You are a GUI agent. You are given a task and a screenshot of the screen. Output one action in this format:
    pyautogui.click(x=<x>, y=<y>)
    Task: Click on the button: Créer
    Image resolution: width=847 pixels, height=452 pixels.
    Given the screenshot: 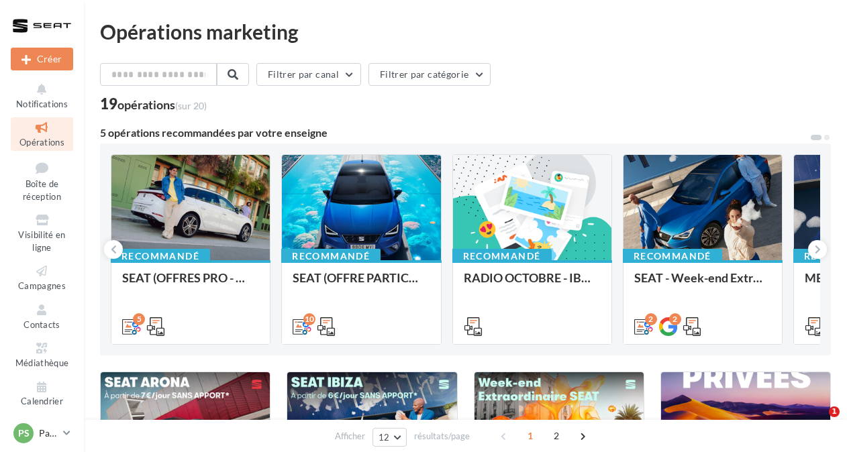 What is the action you would take?
    pyautogui.click(x=42, y=59)
    